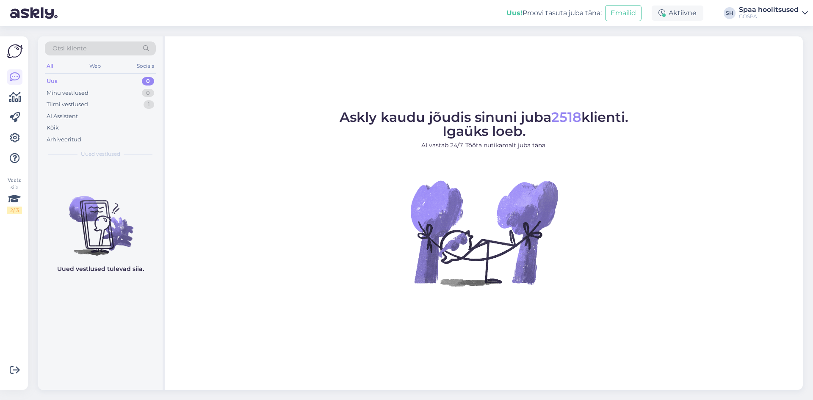  What do you see at coordinates (623, 13) in the screenshot?
I see `button: Emailid` at bounding box center [623, 13].